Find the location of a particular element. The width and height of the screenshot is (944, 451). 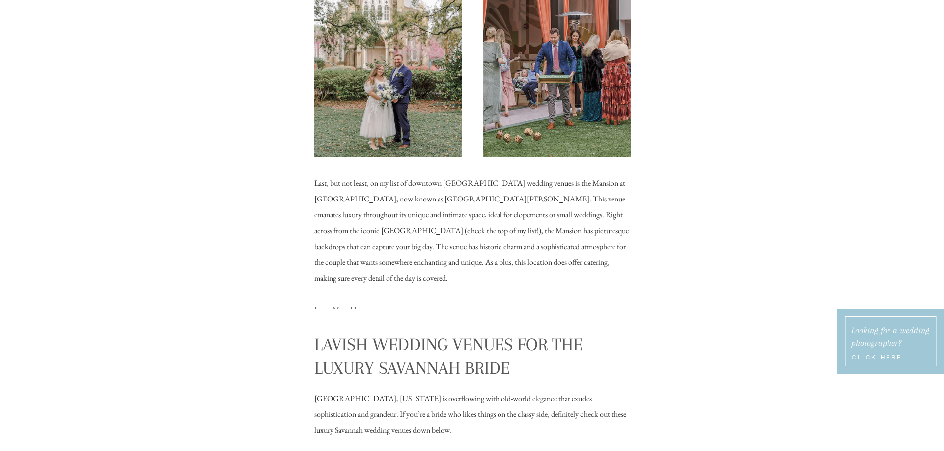

a: Learn More Here is located at coordinates (339, 310).